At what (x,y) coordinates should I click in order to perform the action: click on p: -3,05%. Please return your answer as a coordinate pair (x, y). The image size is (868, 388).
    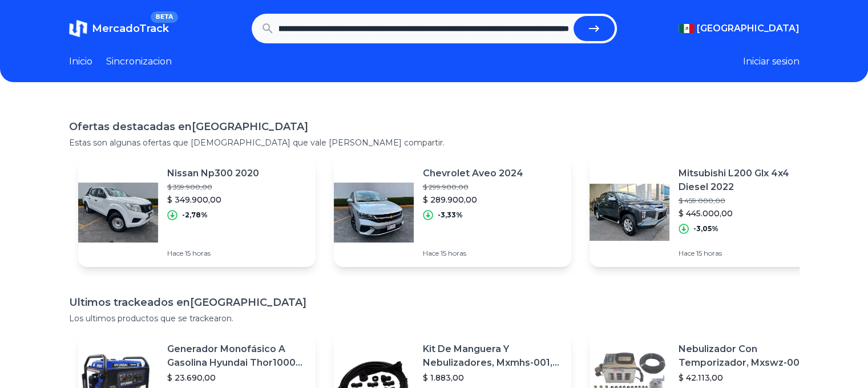
    Looking at the image, I should click on (706, 229).